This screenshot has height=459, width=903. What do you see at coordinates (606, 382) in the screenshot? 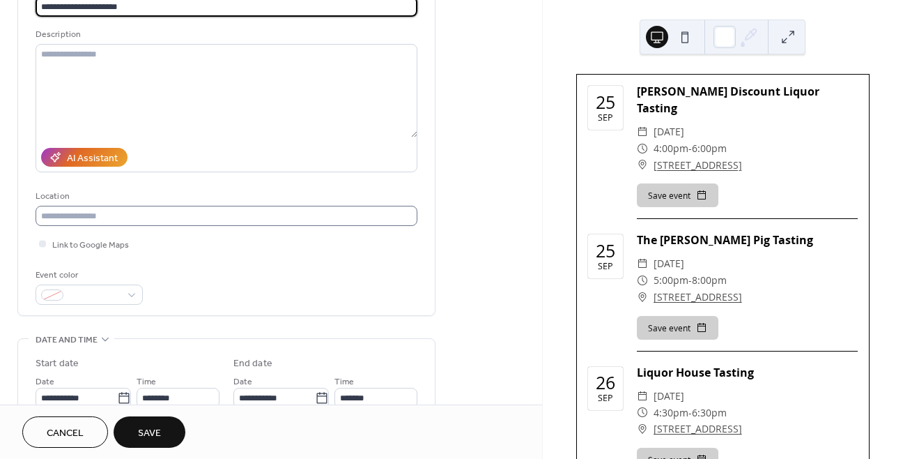
I see `div: 26` at bounding box center [606, 382].